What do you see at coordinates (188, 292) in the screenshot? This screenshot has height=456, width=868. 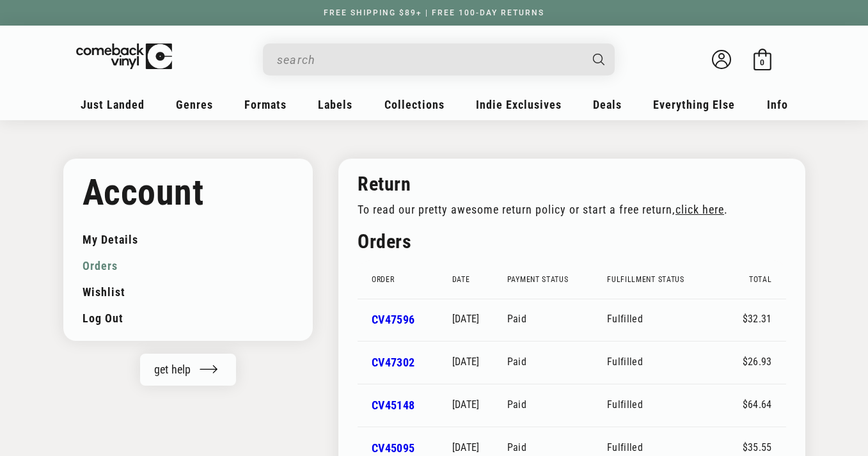 I see `a: Wishlist` at bounding box center [188, 292].